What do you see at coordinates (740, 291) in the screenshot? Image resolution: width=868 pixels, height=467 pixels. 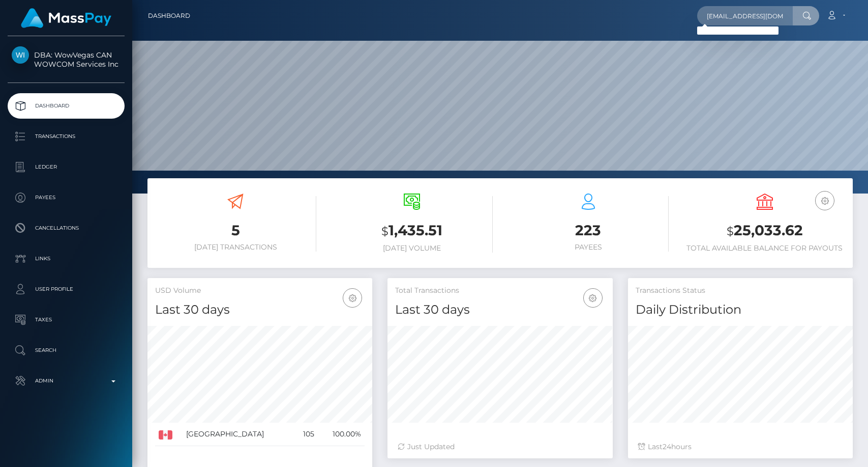 I see `h5: Transactions Status` at bounding box center [740, 291].